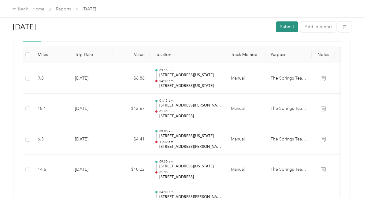 The height and width of the screenshot is (209, 367). What do you see at coordinates (190, 101) in the screenshot?
I see `p: 01:15 pm` at bounding box center [190, 101].